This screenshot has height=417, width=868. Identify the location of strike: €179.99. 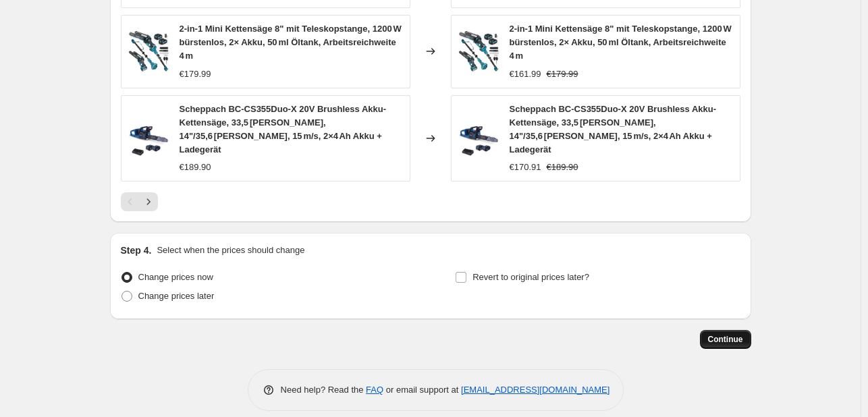
(562, 74).